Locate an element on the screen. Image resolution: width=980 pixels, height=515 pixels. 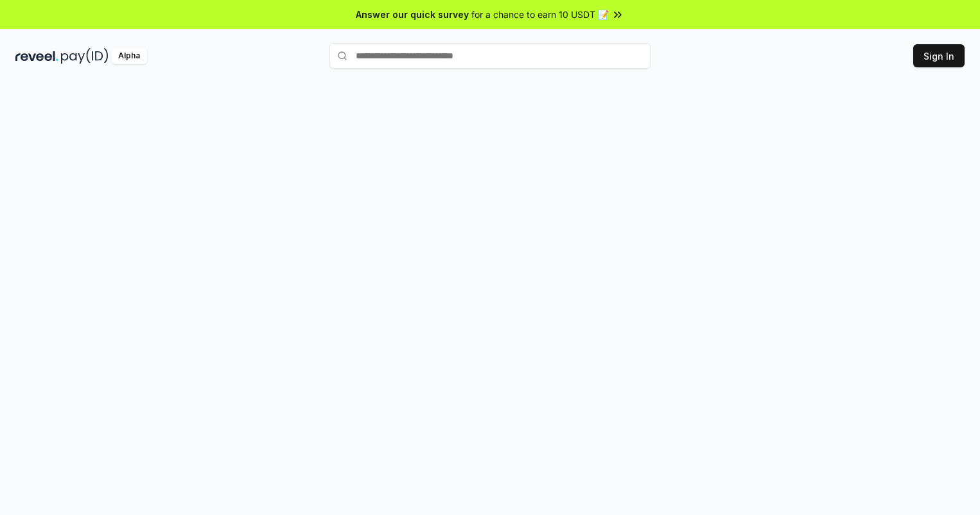
span: for a chance to earn 10 USDT 📝 is located at coordinates (540, 14).